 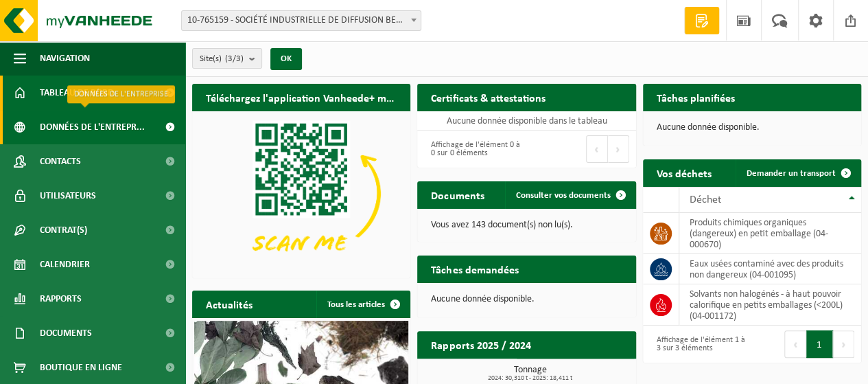 What do you see at coordinates (792, 173) in the screenshot?
I see `span: Demander un transport` at bounding box center [792, 173].